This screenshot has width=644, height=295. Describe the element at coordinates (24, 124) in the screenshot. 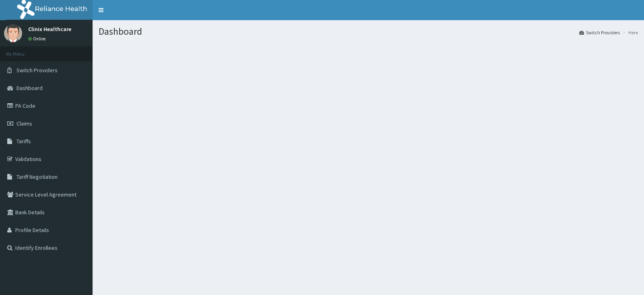

I see `span: Claims` at that location.